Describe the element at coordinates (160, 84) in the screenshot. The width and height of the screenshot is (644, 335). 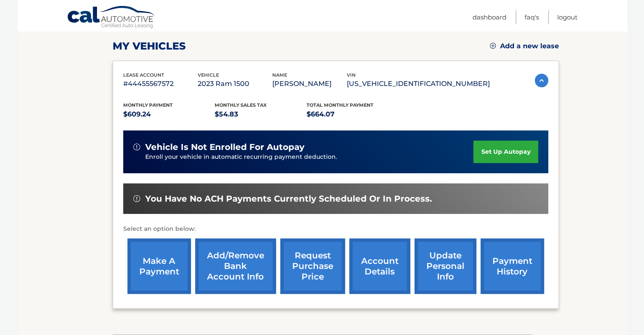
I see `p: #44455567572` at that location.